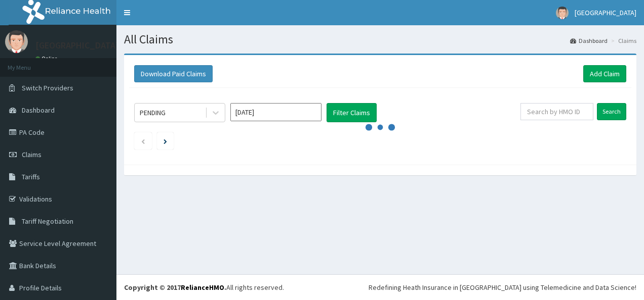 The width and height of the screenshot is (644, 300). What do you see at coordinates (622, 40) in the screenshot?
I see `li: Claims` at bounding box center [622, 40].